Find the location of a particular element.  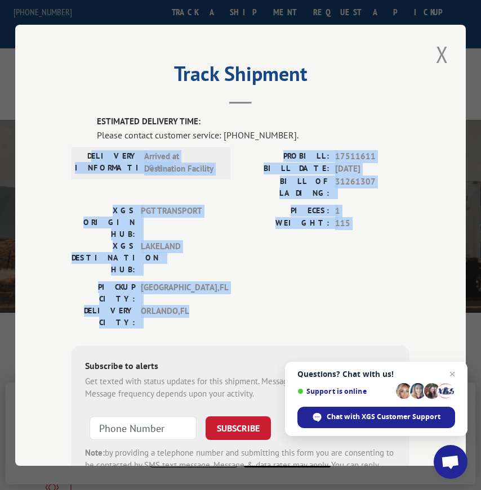

button: Close modal is located at coordinates (442, 54).